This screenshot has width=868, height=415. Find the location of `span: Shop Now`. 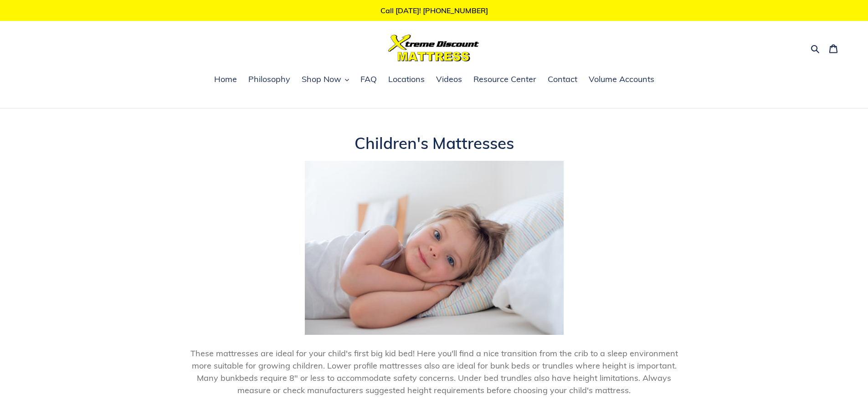

span: Shop Now is located at coordinates (321, 79).